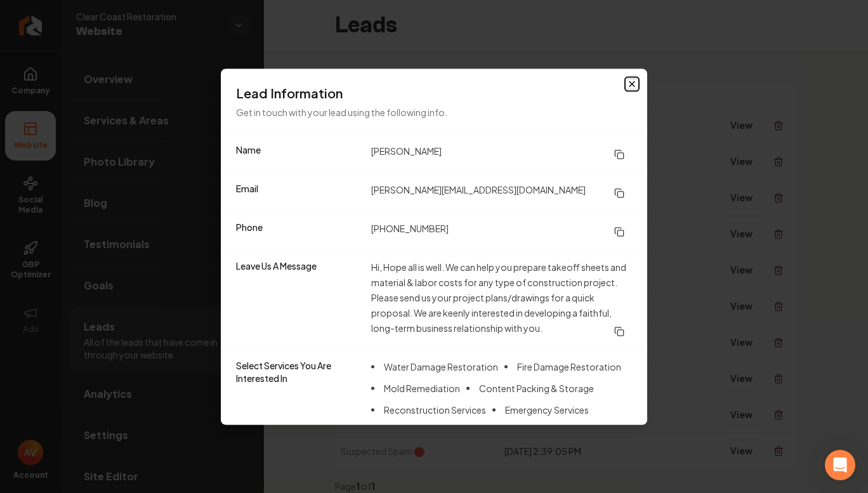 The image size is (868, 493). What do you see at coordinates (530, 388) in the screenshot?
I see `li: Content Packing & Storage` at bounding box center [530, 388].